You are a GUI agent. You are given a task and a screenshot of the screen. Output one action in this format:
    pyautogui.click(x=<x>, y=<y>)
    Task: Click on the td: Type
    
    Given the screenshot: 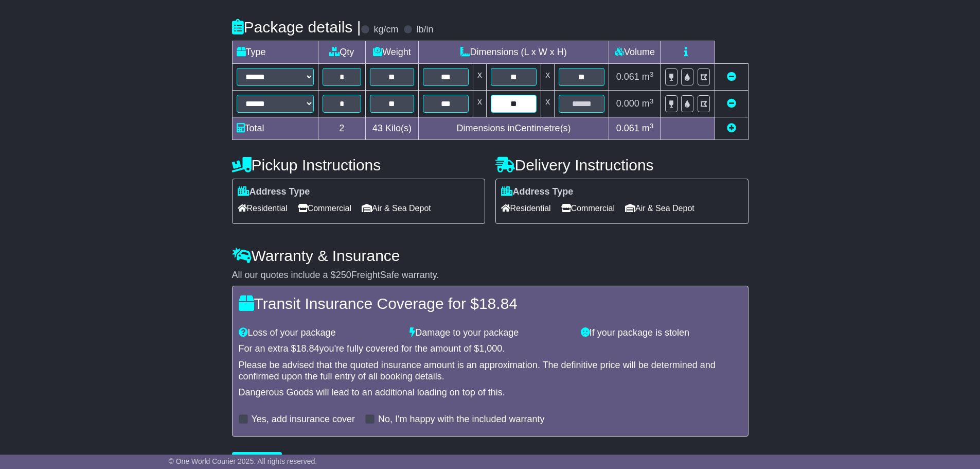 What is the action you would take?
    pyautogui.click(x=275, y=52)
    